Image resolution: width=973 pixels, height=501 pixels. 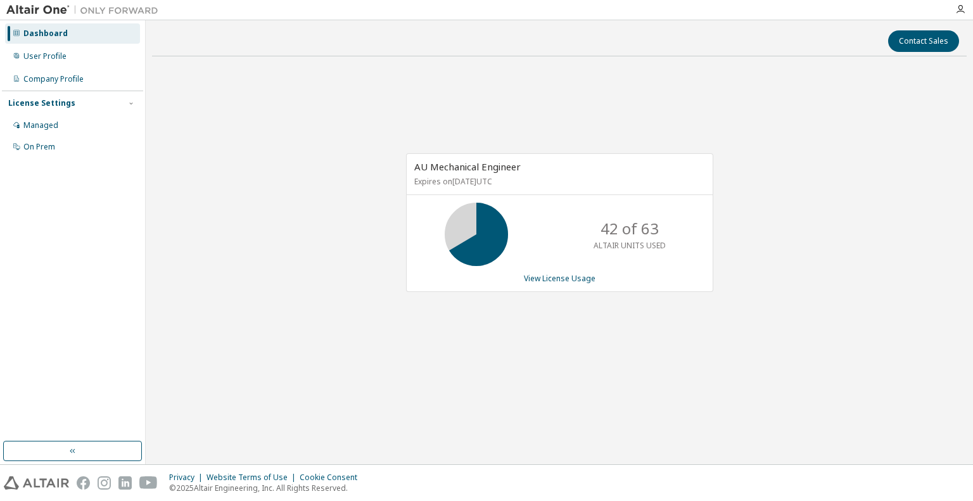 What do you see at coordinates (83, 483) in the screenshot?
I see `img: facebook.svg` at bounding box center [83, 483].